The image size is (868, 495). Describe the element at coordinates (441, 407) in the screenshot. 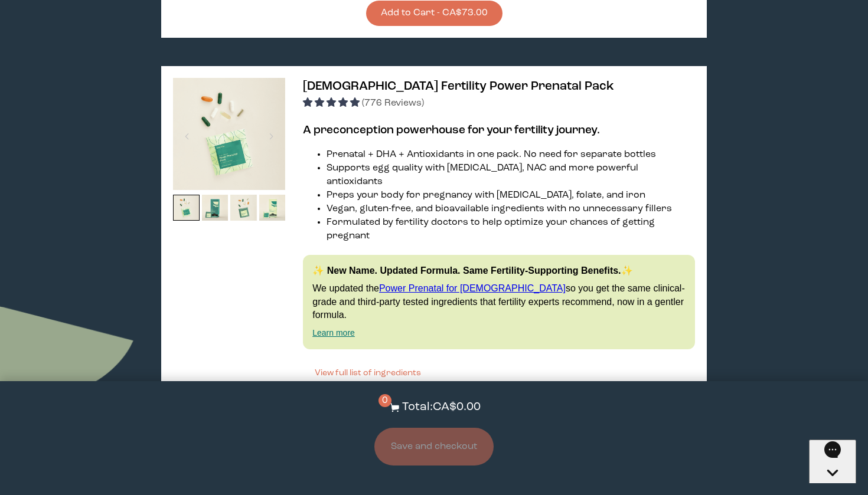

I see `p: Total: CA$0.00` at that location.